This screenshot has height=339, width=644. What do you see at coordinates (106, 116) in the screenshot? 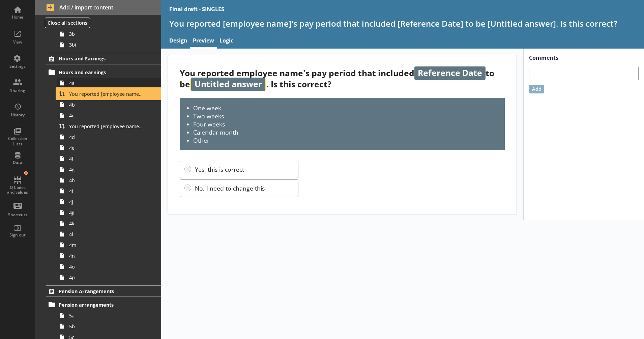
I see `span: 4c` at bounding box center [106, 116].